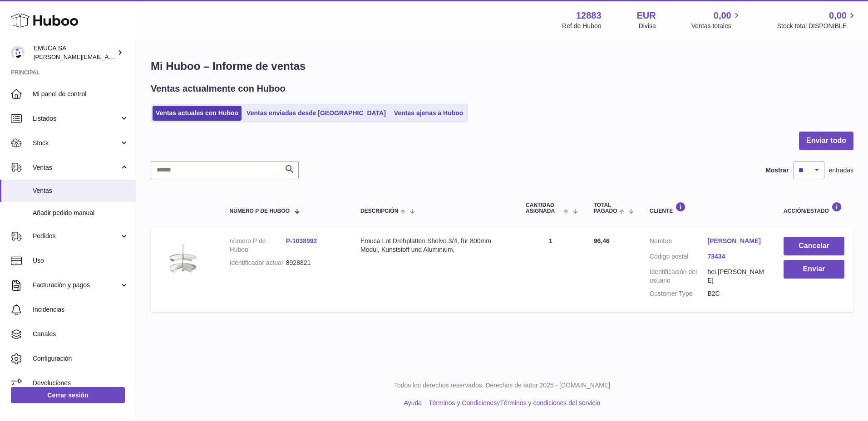 Image resolution: width=868 pixels, height=421 pixels. Describe the element at coordinates (260, 211) in the screenshot. I see `span: número P de Huboo` at that location.